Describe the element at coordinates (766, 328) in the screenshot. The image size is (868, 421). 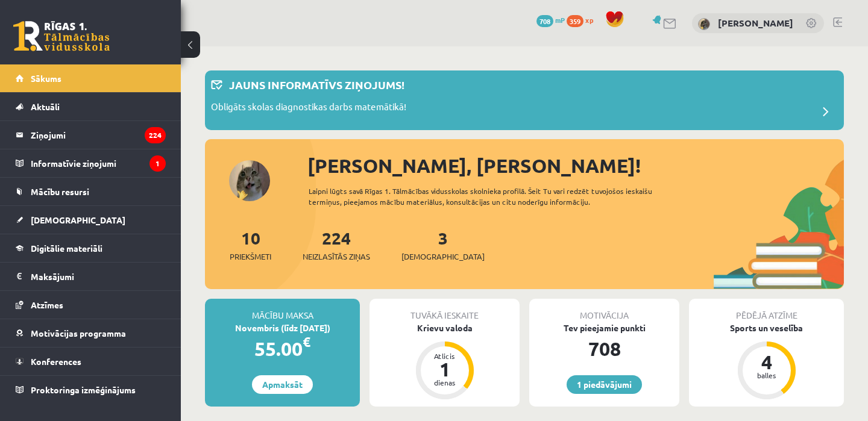
I see `div: Sports un veselība` at that location.